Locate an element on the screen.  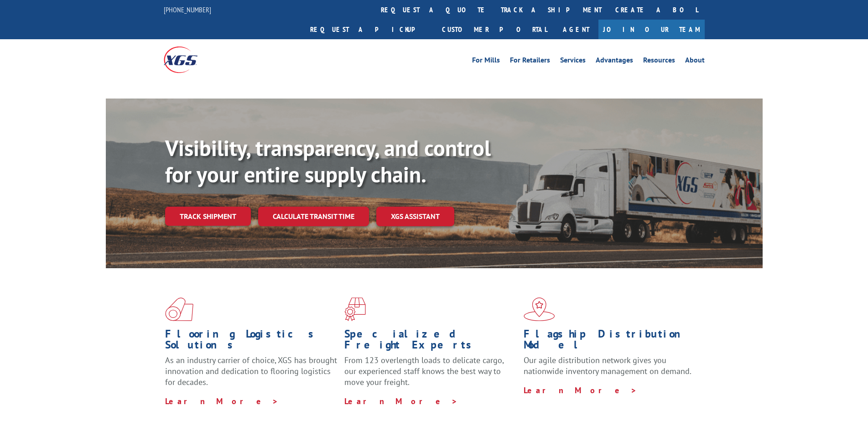
span: Our agile distribution network gives you nationwide inventory management on demand. is located at coordinates (608, 366).